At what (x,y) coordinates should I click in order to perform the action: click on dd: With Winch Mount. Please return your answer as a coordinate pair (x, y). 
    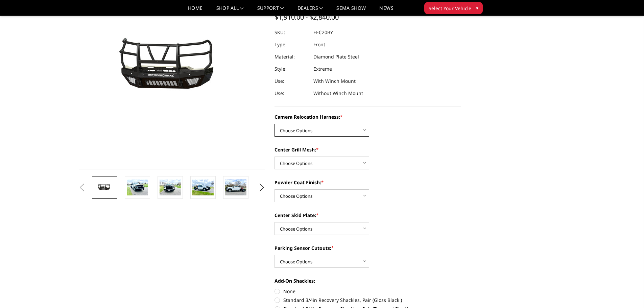
    Looking at the image, I should click on (334, 81).